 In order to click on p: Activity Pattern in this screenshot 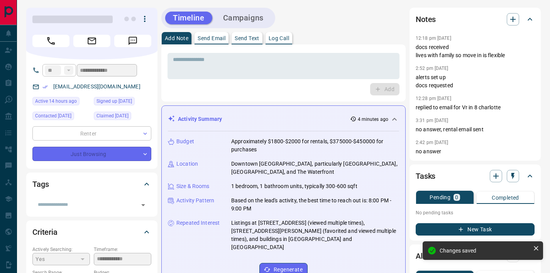, I will do `click(195, 200)`.